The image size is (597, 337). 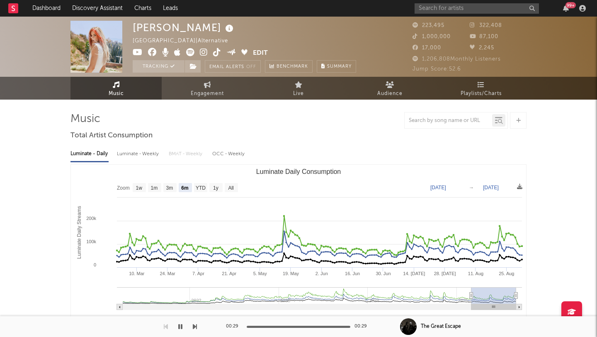 What do you see at coordinates (427, 48) in the screenshot?
I see `span: 17,000` at bounding box center [427, 48].